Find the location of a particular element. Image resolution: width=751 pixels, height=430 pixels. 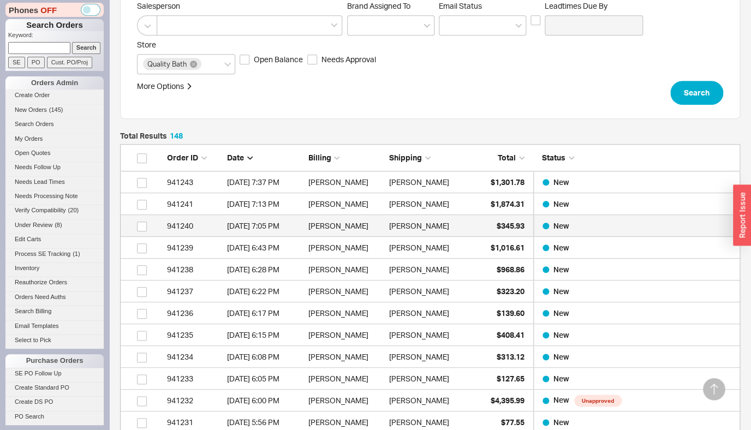

span: Status is located at coordinates (553, 157).